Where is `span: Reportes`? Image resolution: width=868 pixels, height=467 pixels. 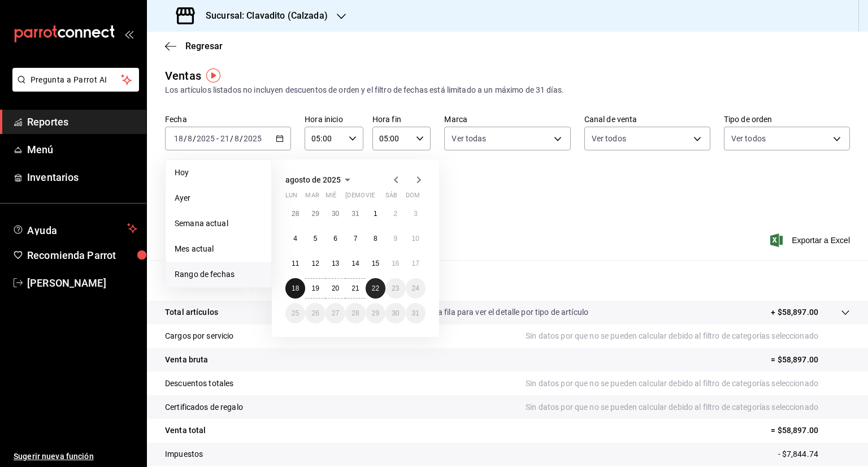 span: Reportes is located at coordinates (82, 122).